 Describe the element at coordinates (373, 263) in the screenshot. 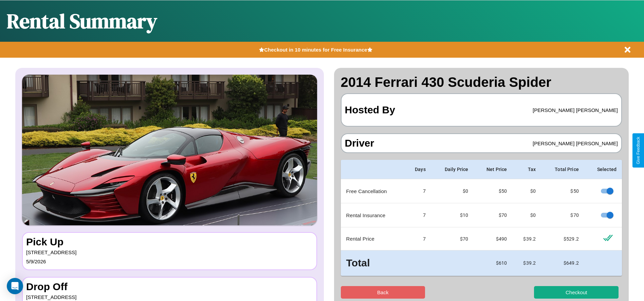

I see `h3: Total` at that location.